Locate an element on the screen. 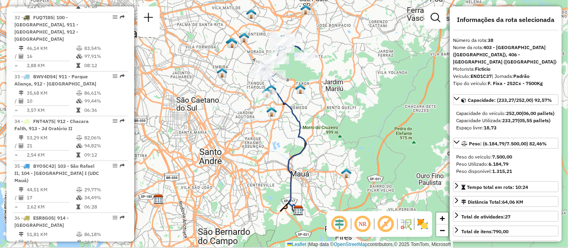 The image size is (568, 248). a: Nova sessão e pesquisa is located at coordinates (149, 18).